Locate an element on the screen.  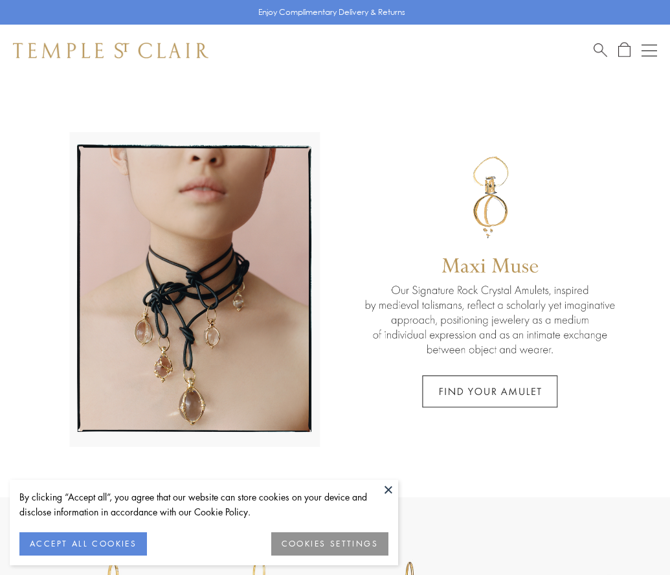
a: Search is located at coordinates (600, 50).